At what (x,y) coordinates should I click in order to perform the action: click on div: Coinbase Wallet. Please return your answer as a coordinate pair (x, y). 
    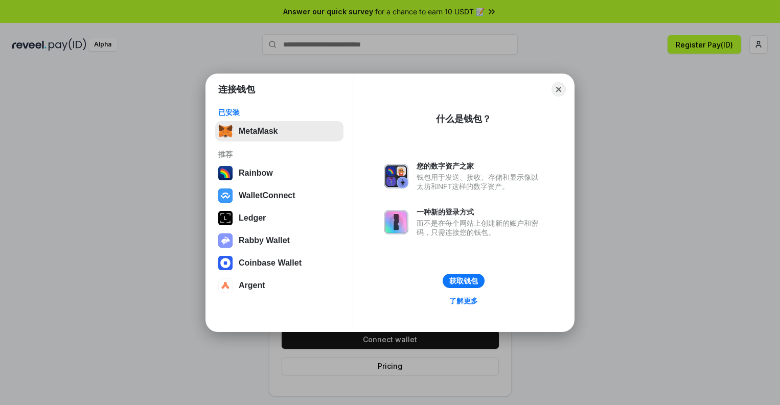
    Looking at the image, I should click on (270, 263).